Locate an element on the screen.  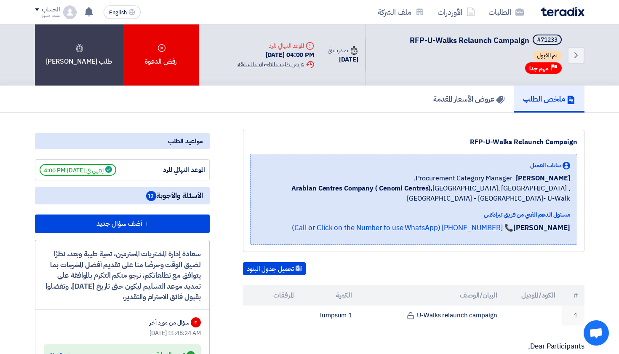
div: سؤال من مورد آخر is located at coordinates (169, 322).